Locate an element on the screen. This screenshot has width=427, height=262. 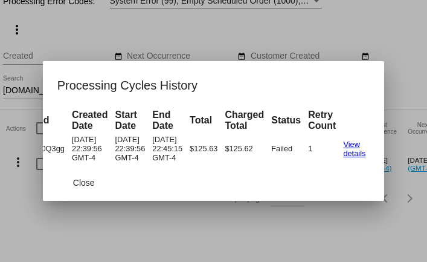
th: Retry Count is located at coordinates (322, 120).